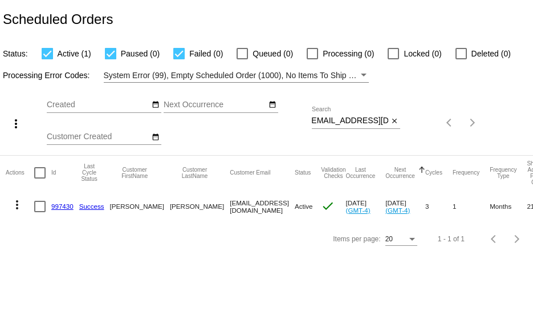 The width and height of the screenshot is (533, 332). What do you see at coordinates (98, 105) in the screenshot?
I see `input: Created` at bounding box center [98, 105].